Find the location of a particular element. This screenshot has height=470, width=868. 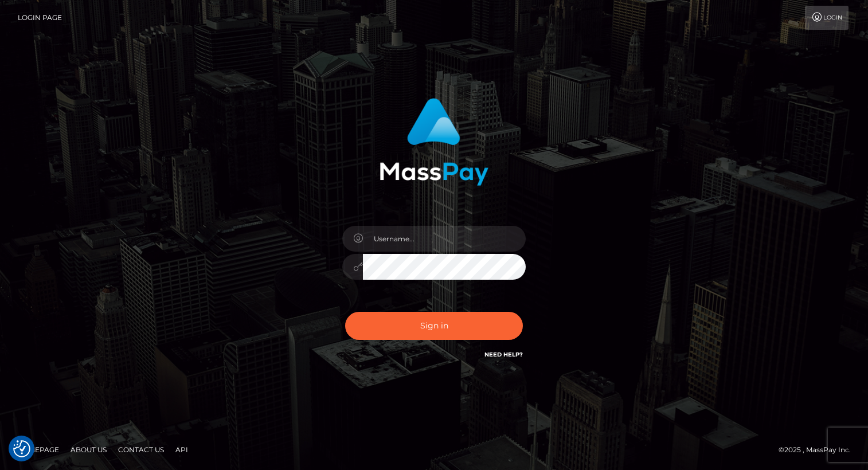

div: © 2025 , MassPay Inc. is located at coordinates (818, 450).